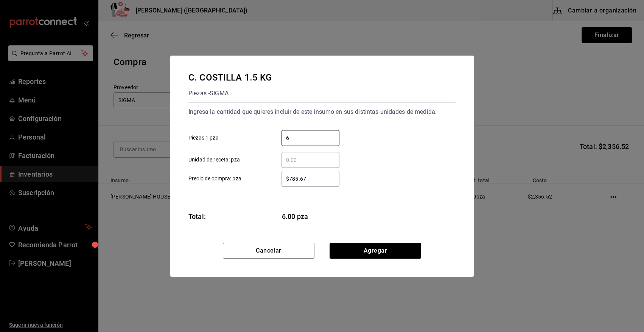 The image size is (644, 332). I want to click on span: Piezas 1 pza, so click(204, 138).